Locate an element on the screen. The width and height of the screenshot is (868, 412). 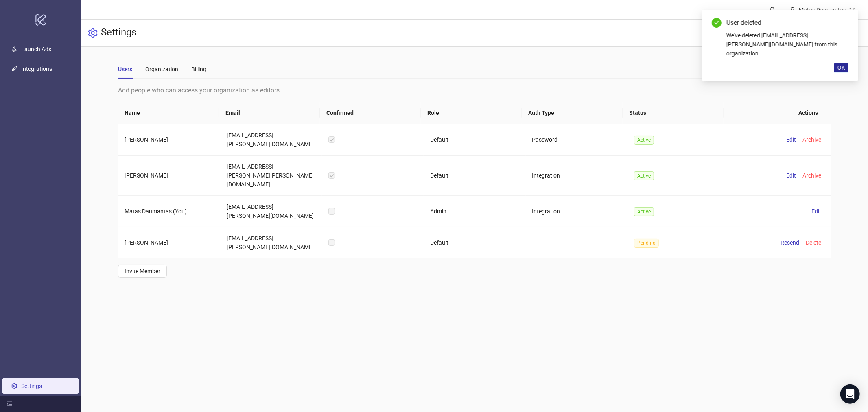
div: User deleted is located at coordinates (787, 23).